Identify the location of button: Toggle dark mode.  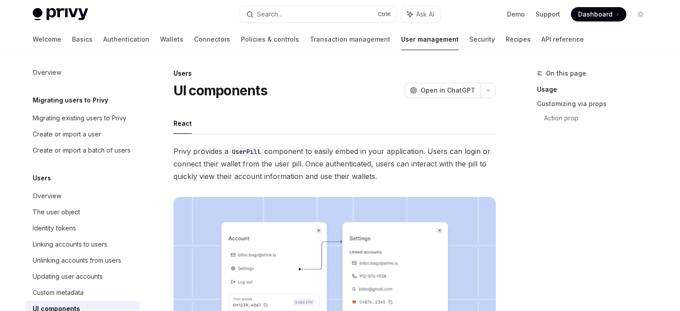
(641, 14).